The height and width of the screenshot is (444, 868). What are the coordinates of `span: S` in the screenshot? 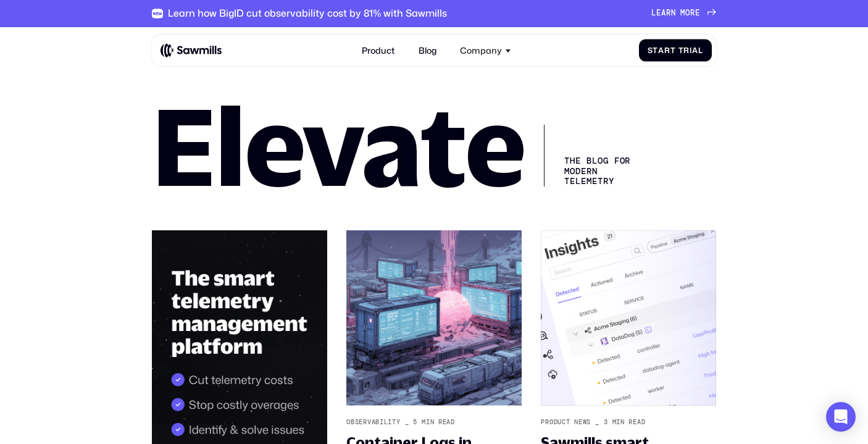 It's located at (650, 50).